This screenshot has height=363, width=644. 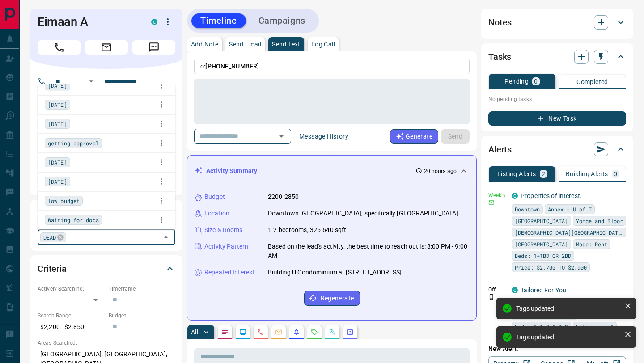 What do you see at coordinates (497, 196) in the screenshot?
I see `p: Weekly` at bounding box center [497, 196].